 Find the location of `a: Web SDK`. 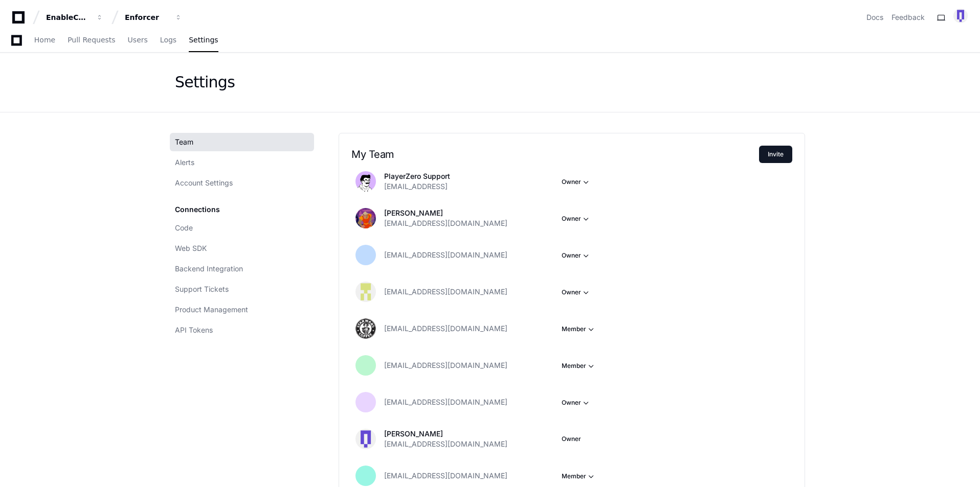

a: Web SDK is located at coordinates (242, 248).